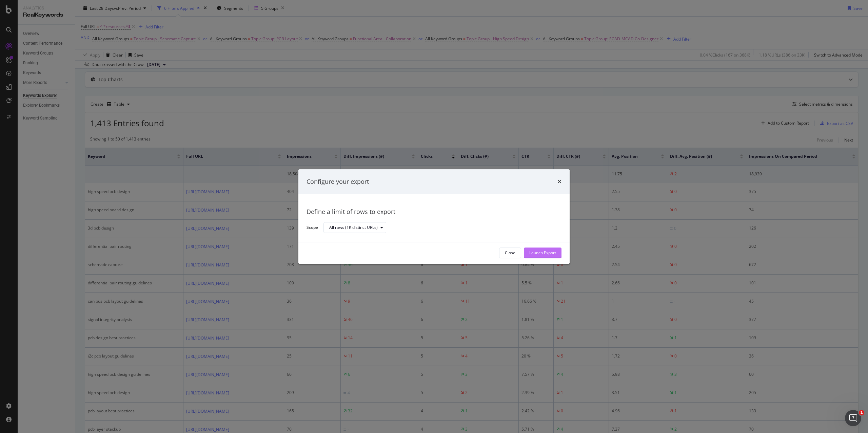  Describe the element at coordinates (510, 253) in the screenshot. I see `button: Close` at that location.